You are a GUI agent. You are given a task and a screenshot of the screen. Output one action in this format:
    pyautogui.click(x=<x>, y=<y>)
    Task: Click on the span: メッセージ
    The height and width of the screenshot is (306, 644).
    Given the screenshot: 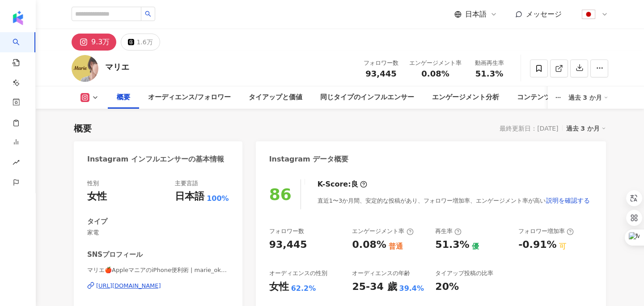 What is the action you would take?
    pyautogui.click(x=544, y=14)
    